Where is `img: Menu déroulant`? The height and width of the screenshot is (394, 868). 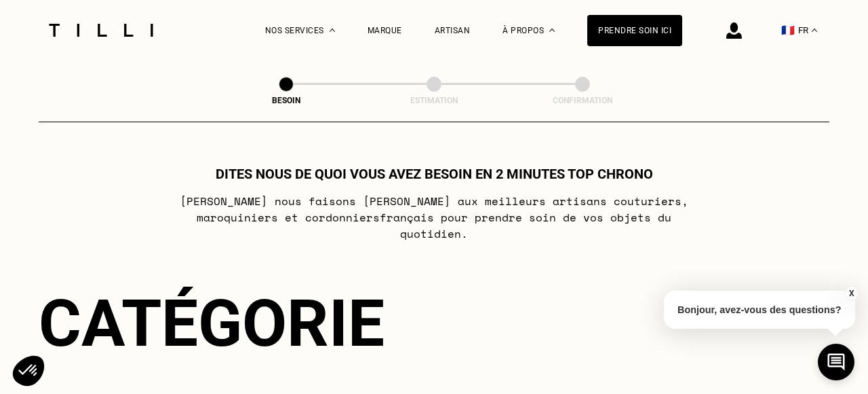 img: Menu déroulant is located at coordinates (332, 30).